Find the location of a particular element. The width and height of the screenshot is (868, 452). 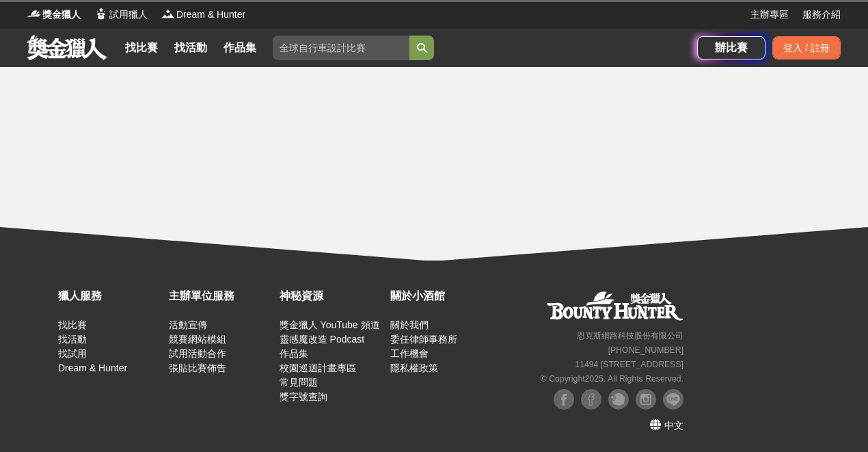

a: 服務介紹 is located at coordinates (822, 14).